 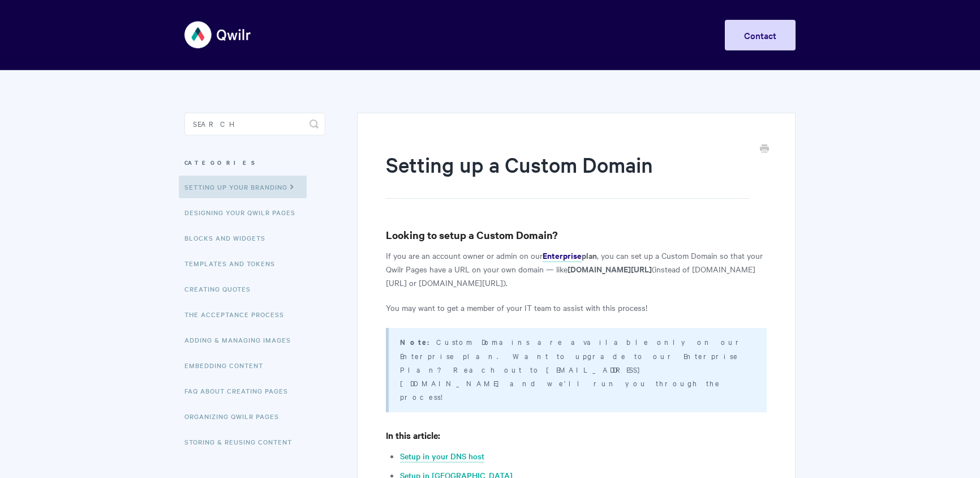 I want to click on a: Blocks and Widgets, so click(x=229, y=238).